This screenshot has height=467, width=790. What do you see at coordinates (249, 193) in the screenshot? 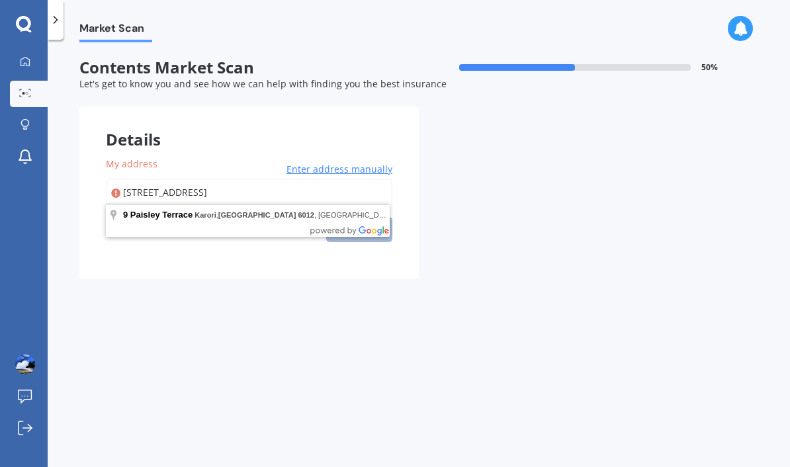
I see `input: Enter address` at bounding box center [249, 193].